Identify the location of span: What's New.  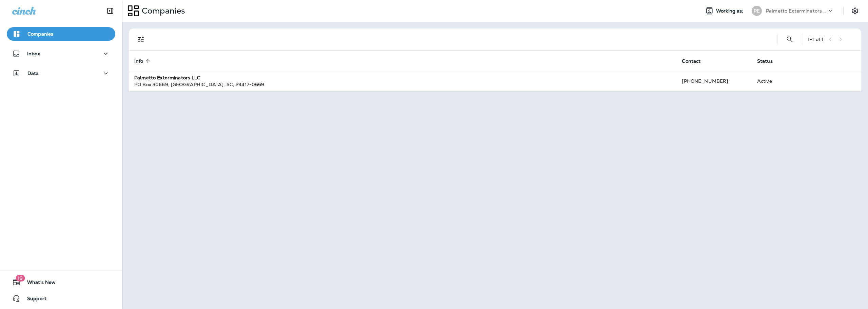
(38, 284).